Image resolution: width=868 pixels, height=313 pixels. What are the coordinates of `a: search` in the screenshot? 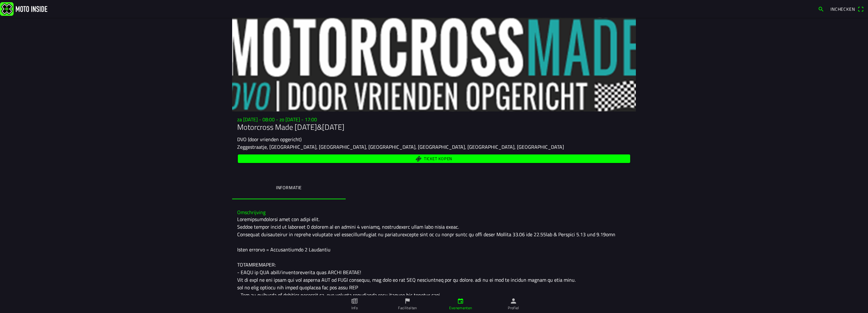 It's located at (821, 9).